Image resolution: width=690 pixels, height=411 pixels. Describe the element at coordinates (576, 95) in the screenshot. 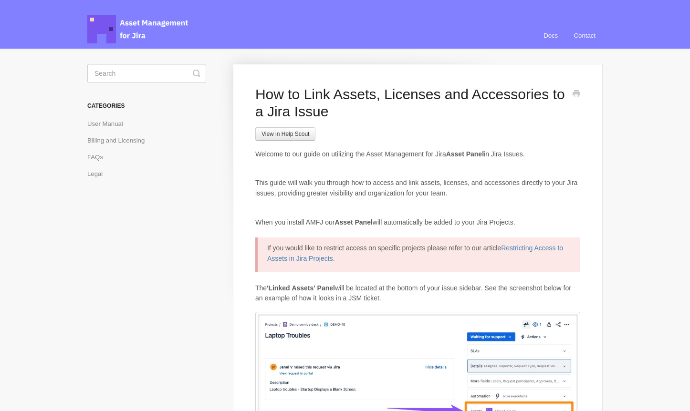

I see `a: Print this Article` at that location.